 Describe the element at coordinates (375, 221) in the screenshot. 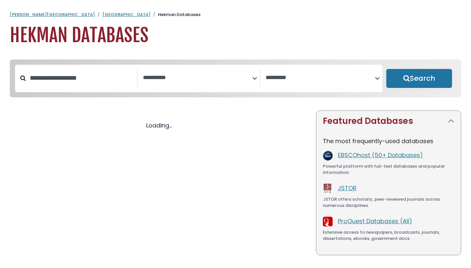

I see `a: ProQuest Databases (All)` at that location.